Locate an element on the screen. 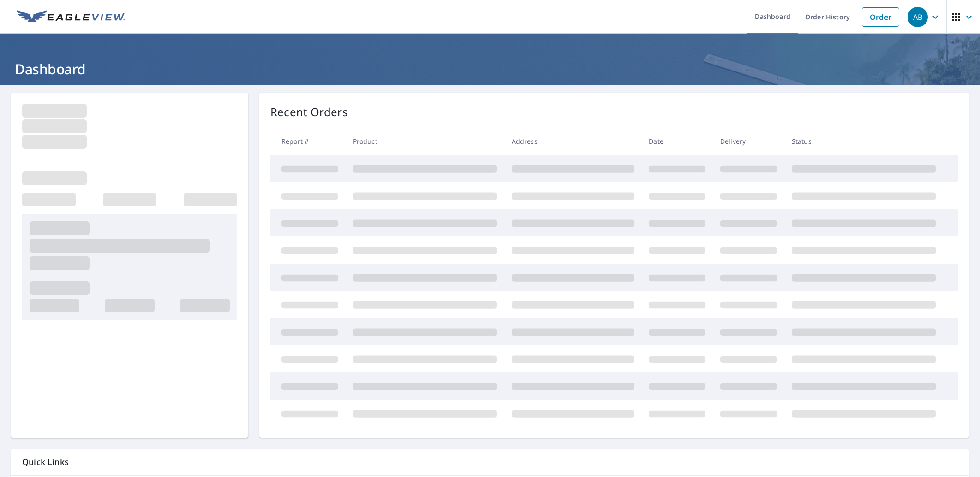 The height and width of the screenshot is (477, 980). th: Date is located at coordinates (677, 141).